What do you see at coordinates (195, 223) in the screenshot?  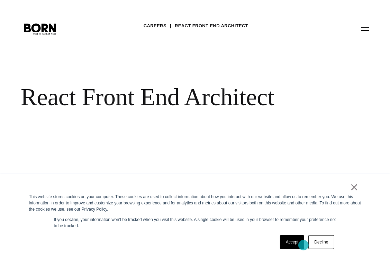 I see `p: If you decline, your information won’t be tracked when you visit this website. A single cookie wi...` at bounding box center [195, 223].